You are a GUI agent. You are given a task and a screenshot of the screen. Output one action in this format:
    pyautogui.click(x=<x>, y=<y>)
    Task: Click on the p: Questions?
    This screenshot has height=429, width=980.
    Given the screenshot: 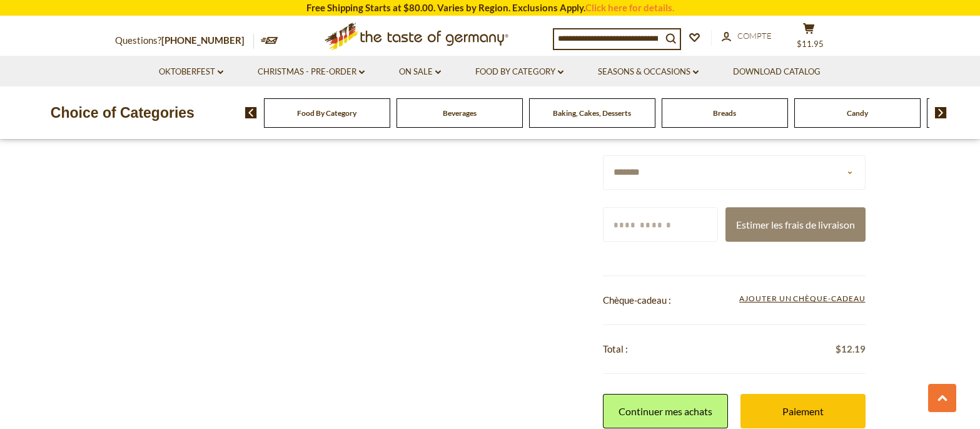 What is the action you would take?
    pyautogui.click(x=185, y=40)
    